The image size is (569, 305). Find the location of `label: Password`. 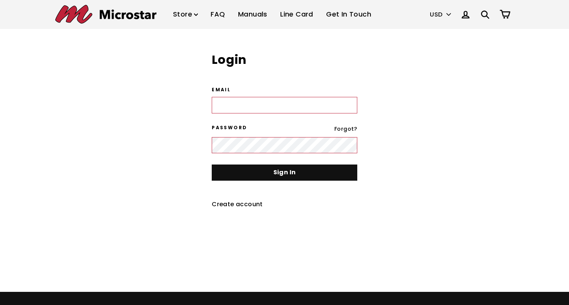

label: Password is located at coordinates (245, 128).